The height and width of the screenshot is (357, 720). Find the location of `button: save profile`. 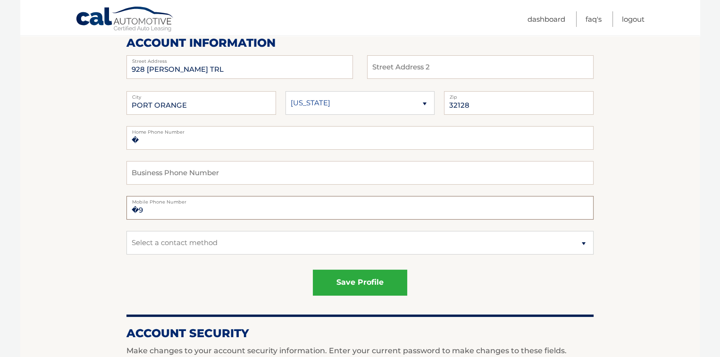

button: save profile is located at coordinates (360, 282).